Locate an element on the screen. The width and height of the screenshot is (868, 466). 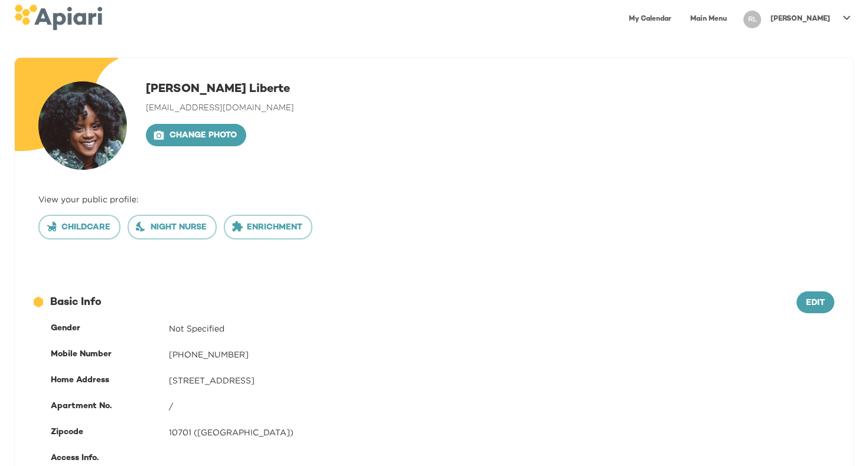
div: RL is located at coordinates (752, 20).